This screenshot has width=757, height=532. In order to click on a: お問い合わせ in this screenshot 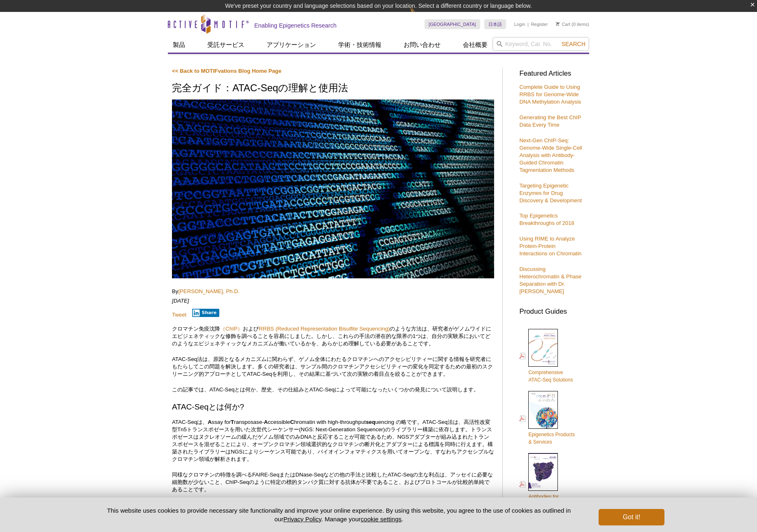, I will do `click(422, 45)`.